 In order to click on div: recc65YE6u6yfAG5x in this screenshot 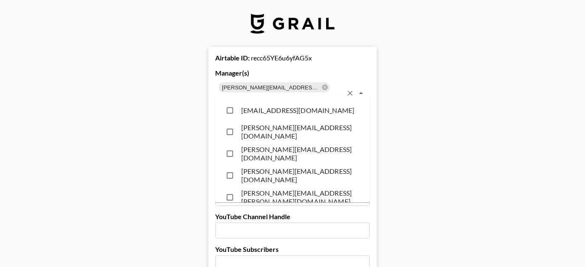, I will do `click(292, 58)`.